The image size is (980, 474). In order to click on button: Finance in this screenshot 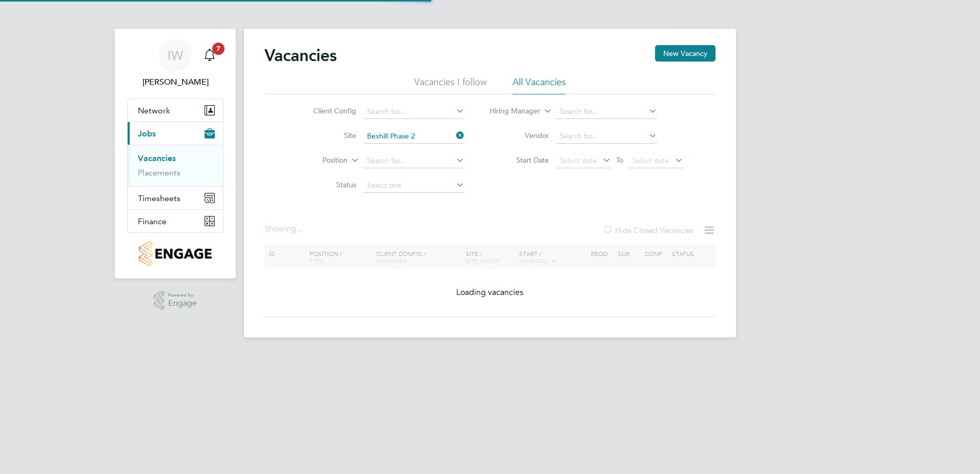, I will do `click(176, 221)`.